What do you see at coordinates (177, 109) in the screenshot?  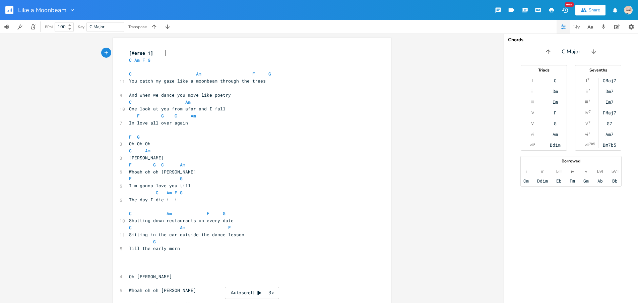 I see `span: One look at you from afar and I fall` at bounding box center [177, 109].